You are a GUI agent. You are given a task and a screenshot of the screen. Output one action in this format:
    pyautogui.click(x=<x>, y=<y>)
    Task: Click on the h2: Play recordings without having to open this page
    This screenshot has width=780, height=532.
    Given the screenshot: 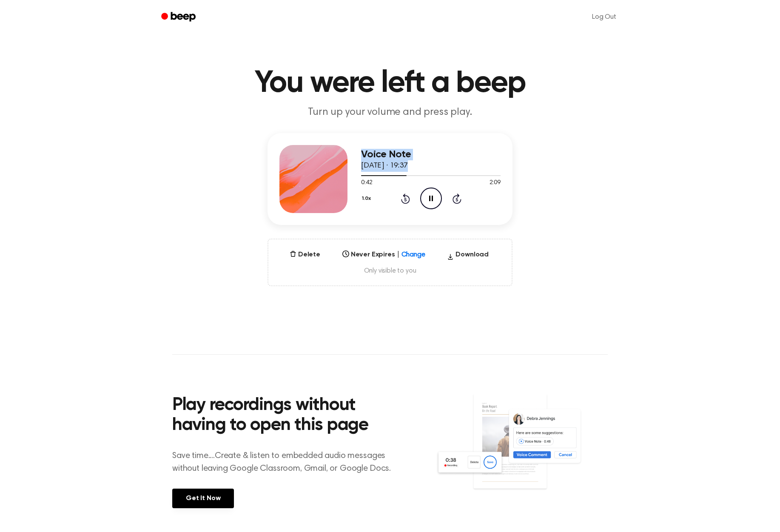 What is the action you would take?
    pyautogui.click(x=287, y=416)
    